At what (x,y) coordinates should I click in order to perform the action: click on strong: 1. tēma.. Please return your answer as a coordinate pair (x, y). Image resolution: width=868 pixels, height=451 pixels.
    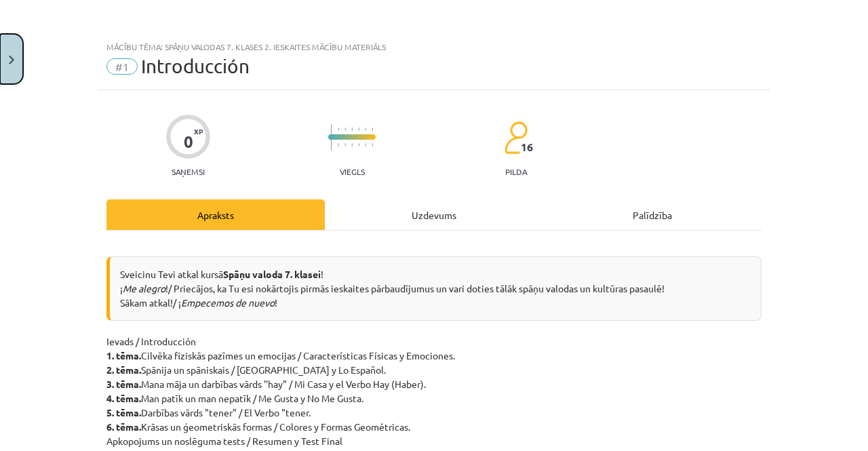
    Looking at the image, I should click on (124, 355).